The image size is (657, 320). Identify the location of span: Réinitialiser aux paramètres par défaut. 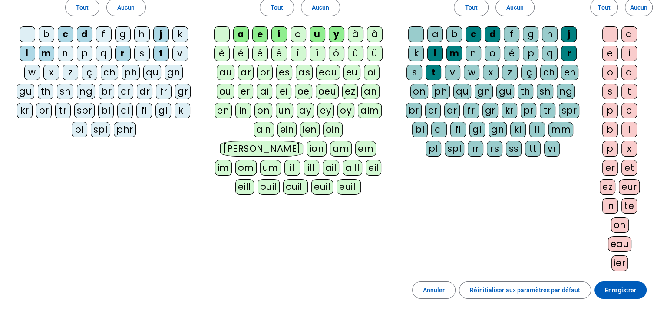
(525, 290).